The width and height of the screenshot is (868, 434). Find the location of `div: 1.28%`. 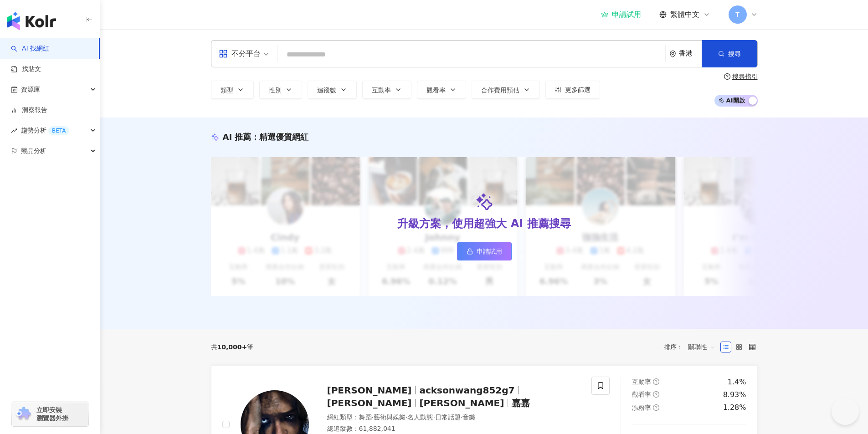

div: 1.28% is located at coordinates (735, 408).